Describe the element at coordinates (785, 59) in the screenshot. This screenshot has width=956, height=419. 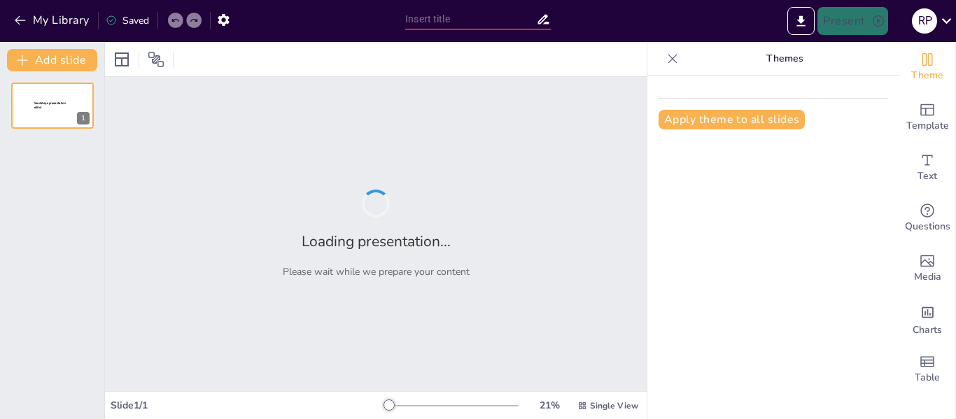
I see `p: Themes` at that location.